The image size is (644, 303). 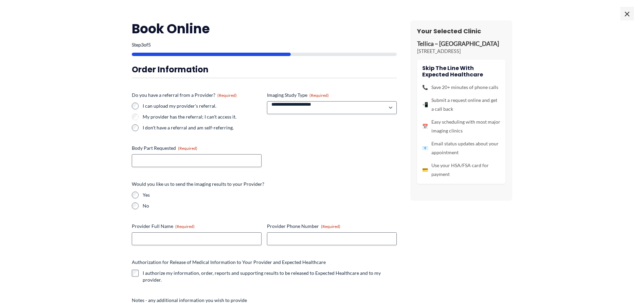 I want to click on label: Yes, so click(x=270, y=194).